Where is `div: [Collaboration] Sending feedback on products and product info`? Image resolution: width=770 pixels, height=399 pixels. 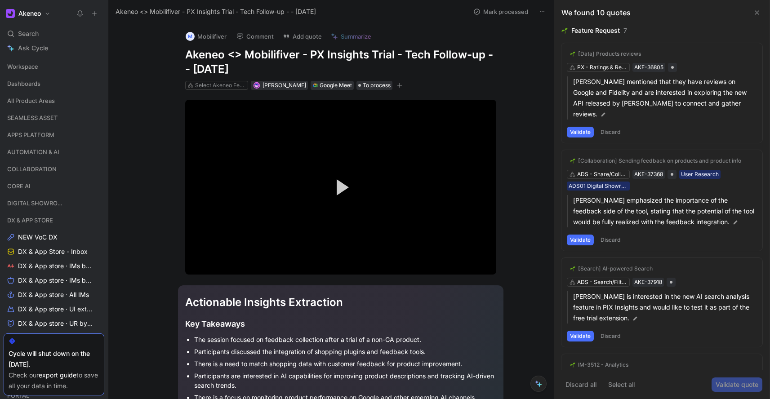 div: [Collaboration] Sending feedback on products and product info is located at coordinates (659, 161).